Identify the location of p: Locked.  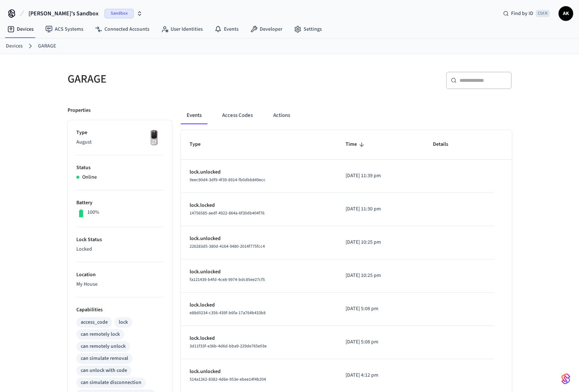
(120, 249).